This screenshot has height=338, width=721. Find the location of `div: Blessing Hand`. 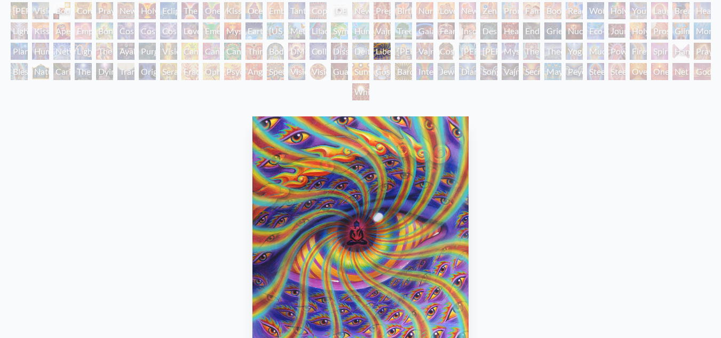

div: Blessing Hand is located at coordinates (19, 71).